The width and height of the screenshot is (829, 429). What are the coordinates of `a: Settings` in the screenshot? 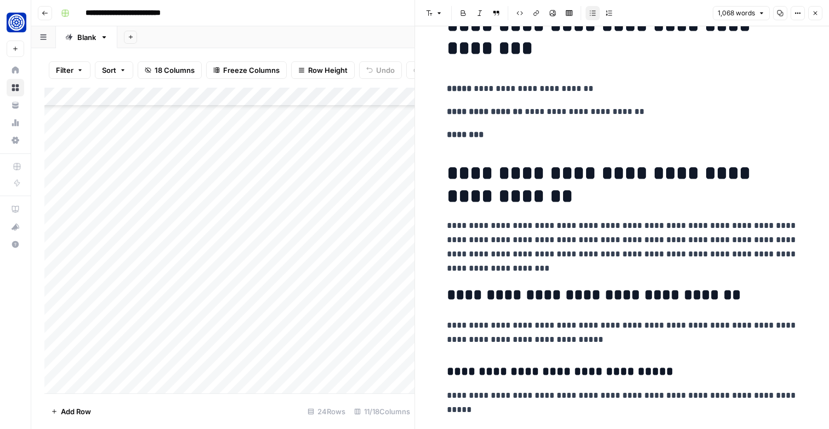 It's located at (15, 140).